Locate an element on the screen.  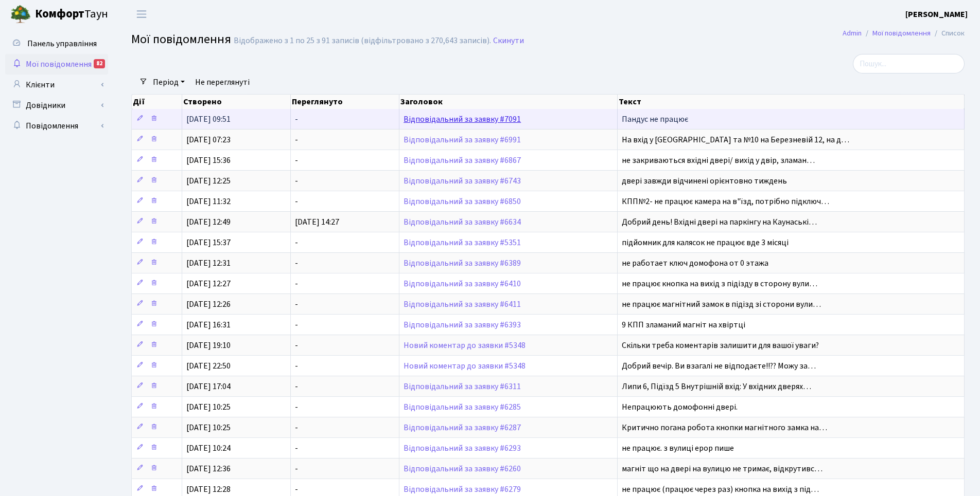
span: підйомник для калясок не працює вде 3 місяці is located at coordinates (705, 243).